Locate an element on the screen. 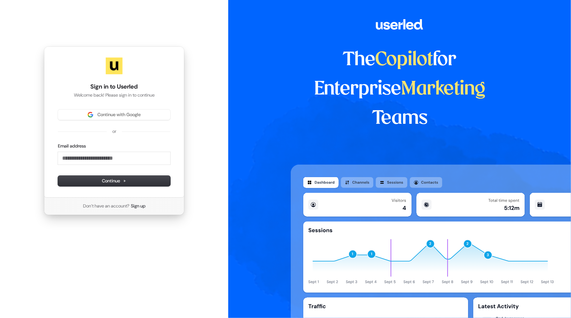 This screenshot has width=571, height=318. img: Sign in with Google is located at coordinates (90, 115).